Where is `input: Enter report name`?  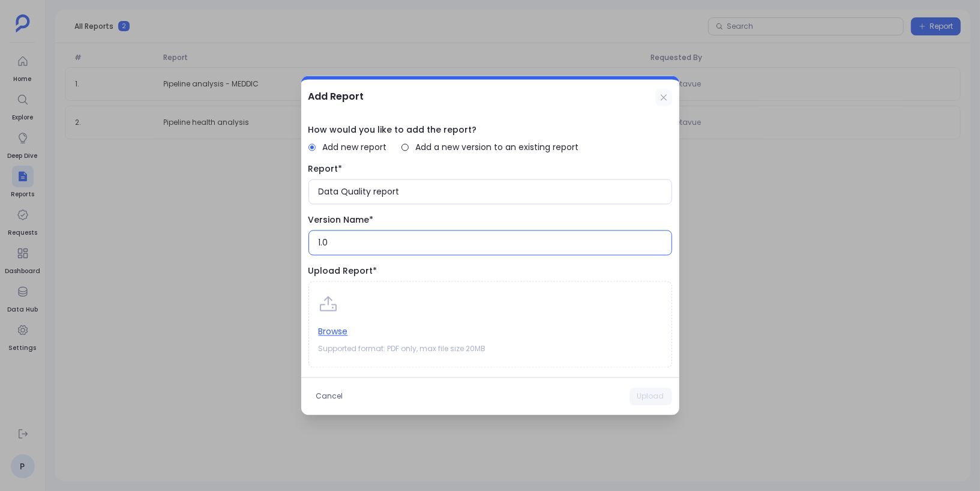 input: Enter report name is located at coordinates (490, 192).